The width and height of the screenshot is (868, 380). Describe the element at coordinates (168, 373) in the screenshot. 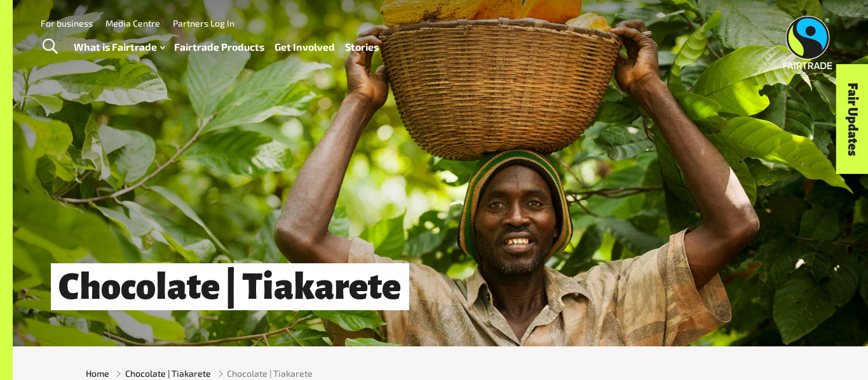

I see `a: Chocolate | Tiakarete` at that location.